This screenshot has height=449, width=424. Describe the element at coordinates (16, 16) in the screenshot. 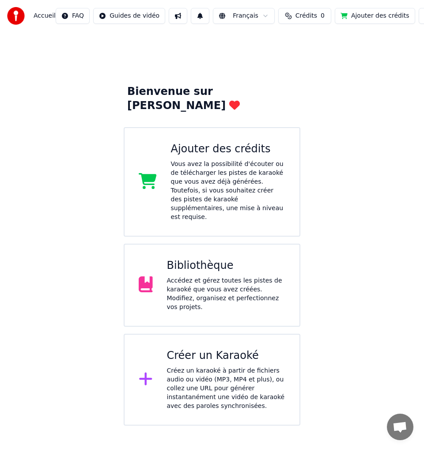

I see `img: youka` at that location.